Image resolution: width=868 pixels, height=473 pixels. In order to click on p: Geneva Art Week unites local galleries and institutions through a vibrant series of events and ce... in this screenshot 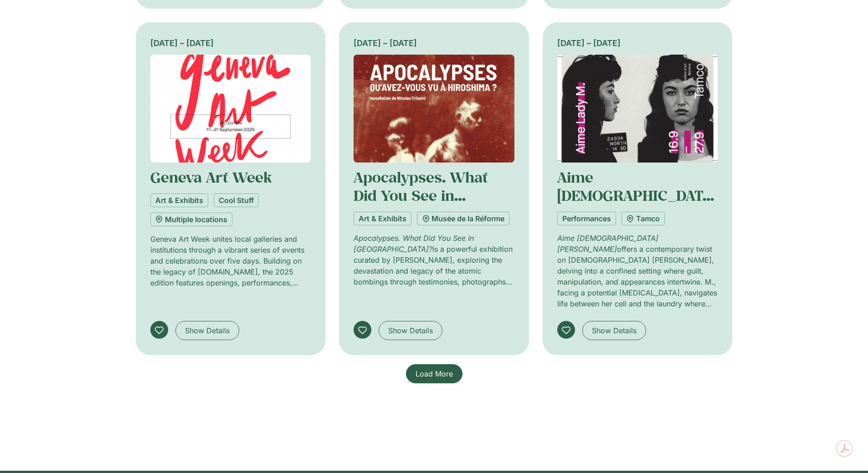, I will do `click(230, 261)`.